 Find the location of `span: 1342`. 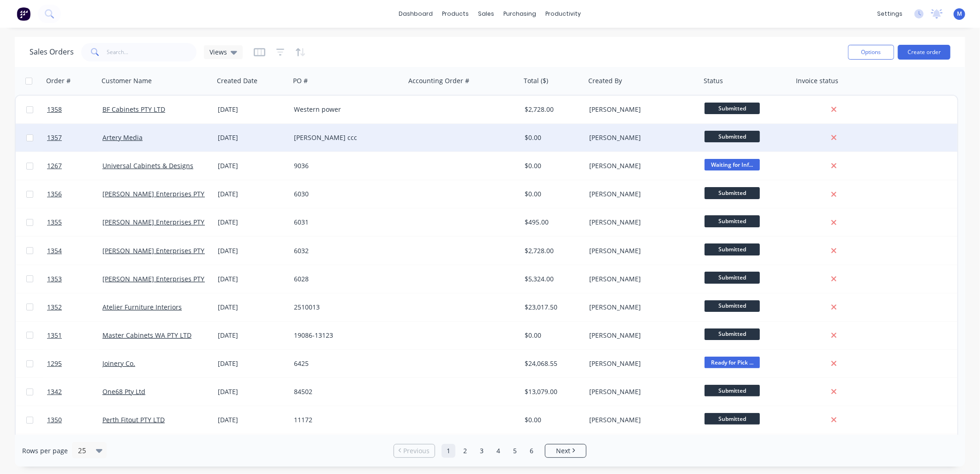

span: 1342 is located at coordinates (55, 391).